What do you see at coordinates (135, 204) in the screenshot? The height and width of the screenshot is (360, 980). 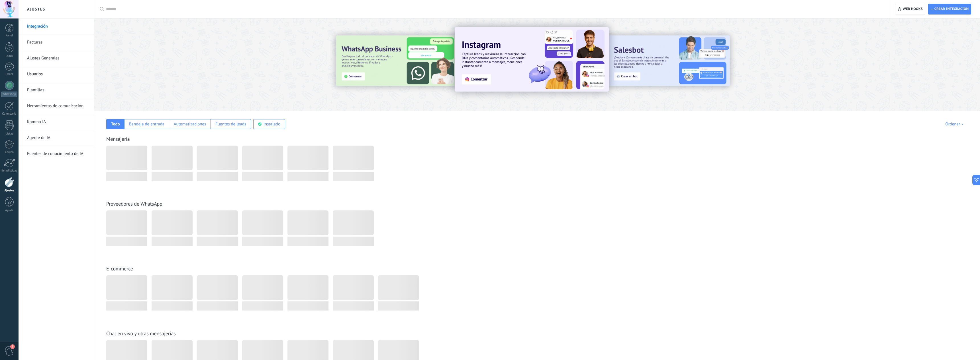 I see `a: Proveedores de WhatsApp` at bounding box center [135, 204].